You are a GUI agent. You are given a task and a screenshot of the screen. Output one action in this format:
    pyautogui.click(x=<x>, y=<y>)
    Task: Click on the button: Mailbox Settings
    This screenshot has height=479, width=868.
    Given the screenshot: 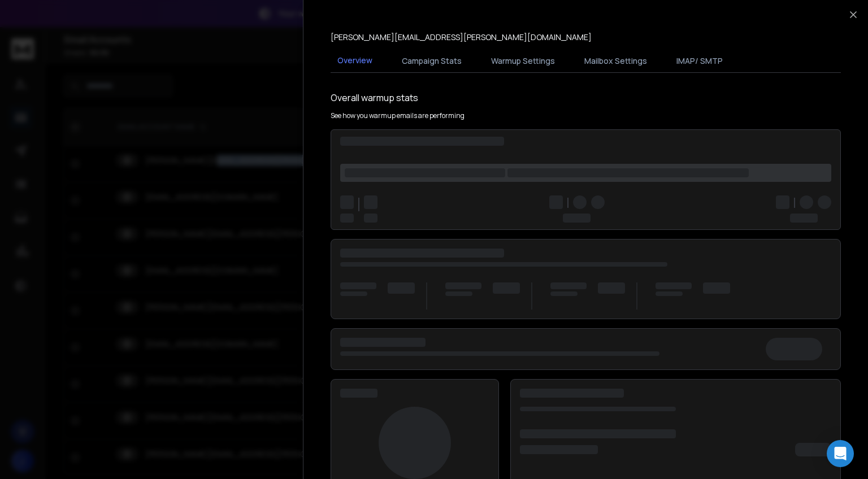 What is the action you would take?
    pyautogui.click(x=616, y=61)
    